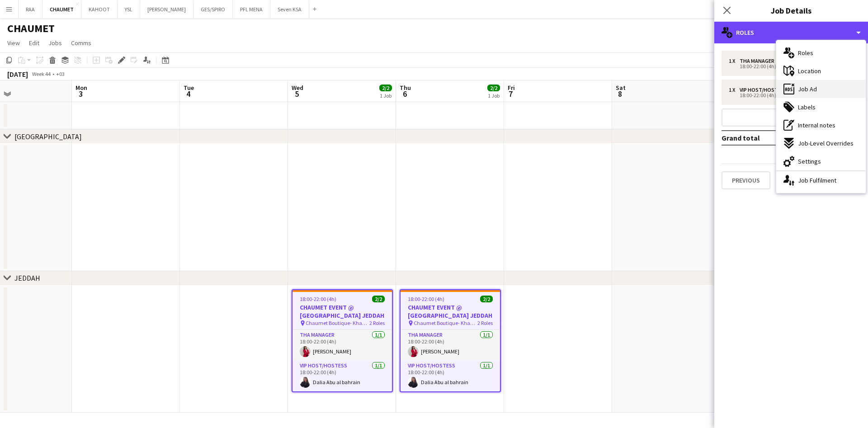  Describe the element at coordinates (765, 90) in the screenshot. I see `div: VIP Host/Hostess` at that location.